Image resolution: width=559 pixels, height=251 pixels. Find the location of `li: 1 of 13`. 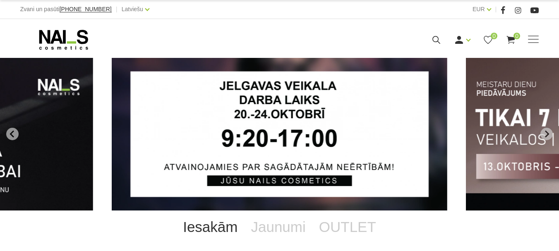

li: 1 of 13 is located at coordinates (279, 134).